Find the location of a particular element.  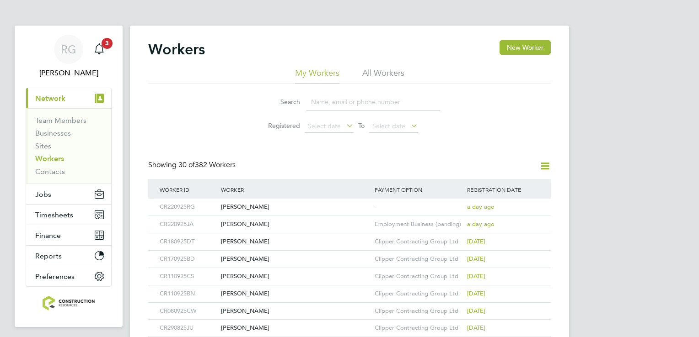

img: construction-resources-logo-retina.png is located at coordinates (69, 304).